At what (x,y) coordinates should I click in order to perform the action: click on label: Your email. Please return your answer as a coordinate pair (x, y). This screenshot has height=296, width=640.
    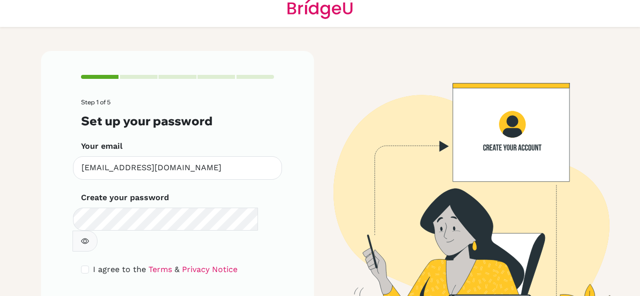
    Looking at the image, I should click on (101, 146).